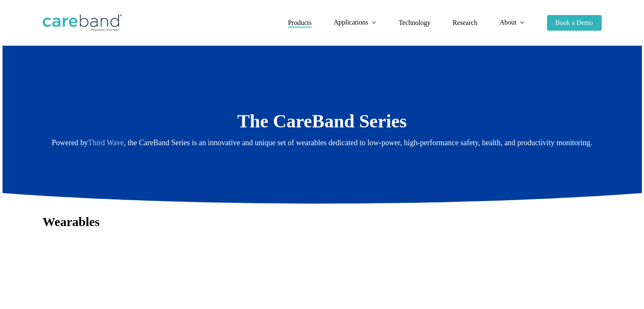 This screenshot has width=644, height=309. What do you see at coordinates (322, 142) in the screenshot?
I see `p: Powered by , the CareBand Series is an innovative and unique set of wearables dedicated to low-po...` at bounding box center [322, 142].